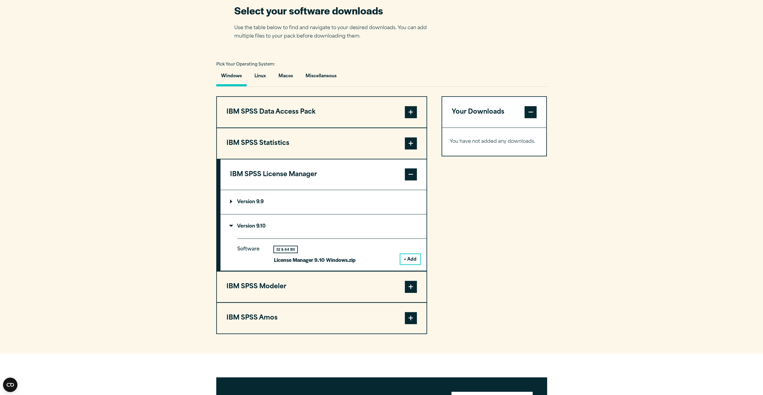 The width and height of the screenshot is (763, 395). I want to click on button: Open CMP widget, so click(10, 385).